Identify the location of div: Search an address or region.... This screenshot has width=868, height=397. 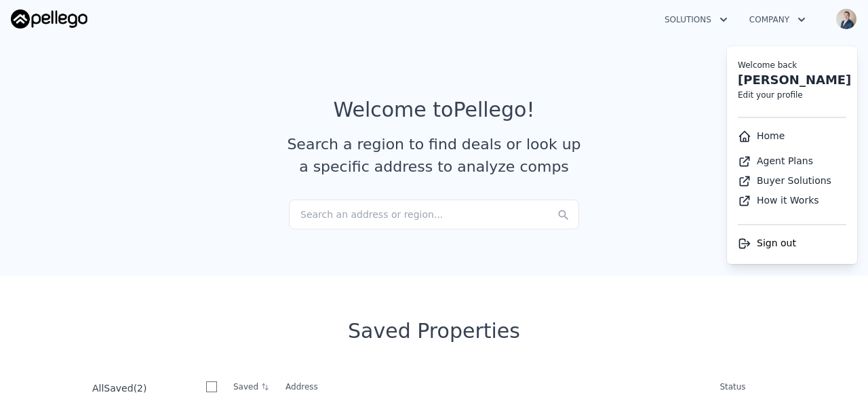
(434, 215).